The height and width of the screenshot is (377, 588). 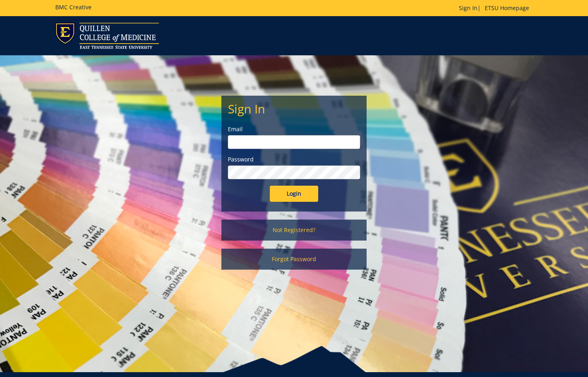 What do you see at coordinates (107, 36) in the screenshot?
I see `img: ETSU logo` at bounding box center [107, 36].